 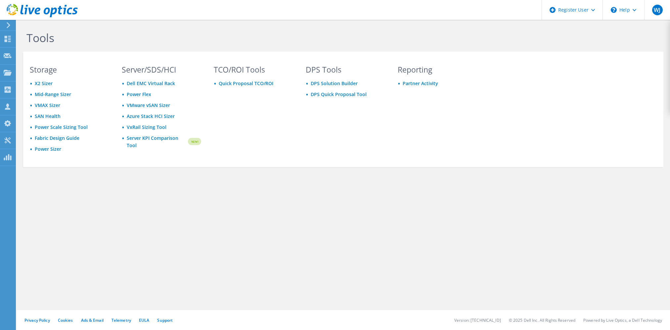 What do you see at coordinates (614, 10) in the screenshot?
I see `svg: \n` at bounding box center [614, 10].